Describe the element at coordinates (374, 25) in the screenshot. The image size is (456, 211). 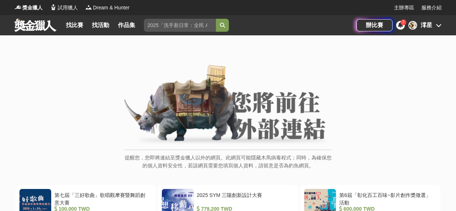
I see `a: 辦比賽` at that location.